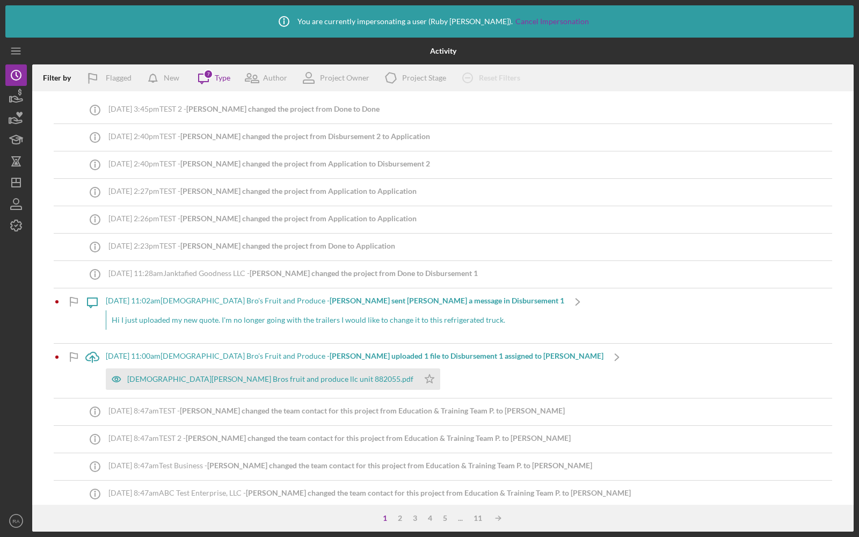 Image resolution: width=859 pixels, height=537 pixels. What do you see at coordinates (344, 78) in the screenshot?
I see `div: Project Owner` at bounding box center [344, 78].